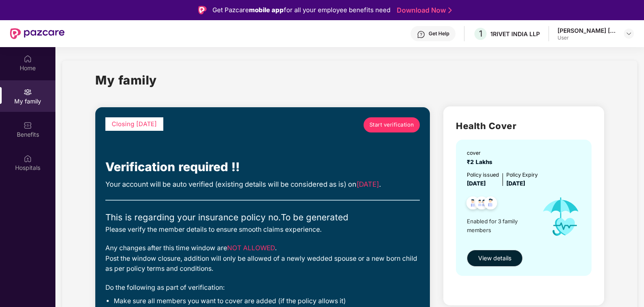  Describe the element at coordinates (515, 34) in the screenshot. I see `div: 1RIVET INDIA LLP` at that location.